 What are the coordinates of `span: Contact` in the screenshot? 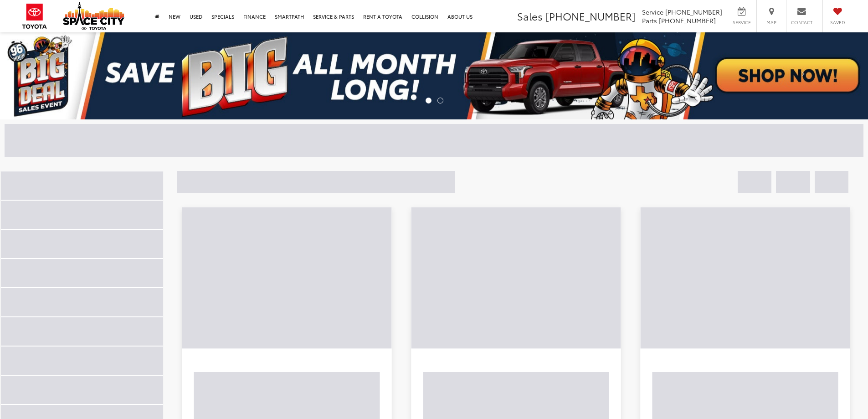 It's located at (802, 22).